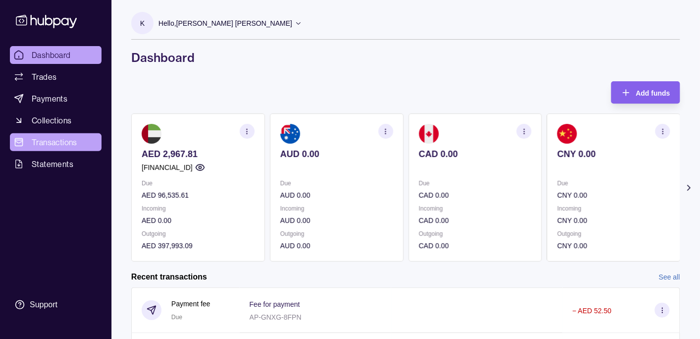  What do you see at coordinates (51, 55) in the screenshot?
I see `span: Dashboard` at bounding box center [51, 55].